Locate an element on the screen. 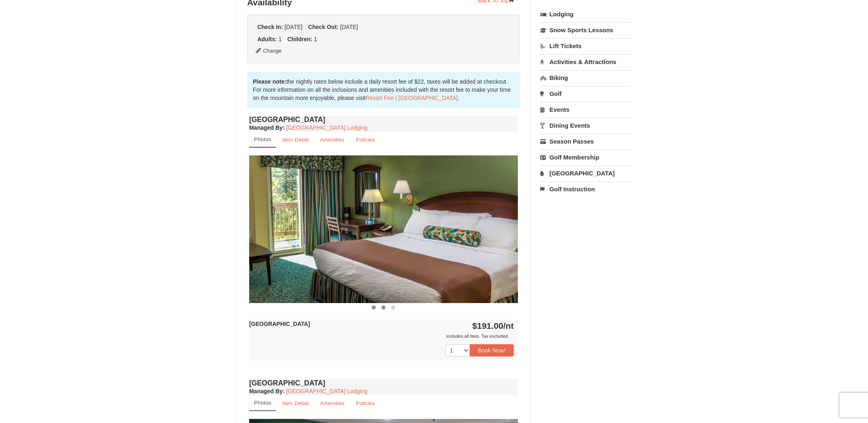 The image size is (868, 423). a: Activities & Attractions is located at coordinates (586, 62).